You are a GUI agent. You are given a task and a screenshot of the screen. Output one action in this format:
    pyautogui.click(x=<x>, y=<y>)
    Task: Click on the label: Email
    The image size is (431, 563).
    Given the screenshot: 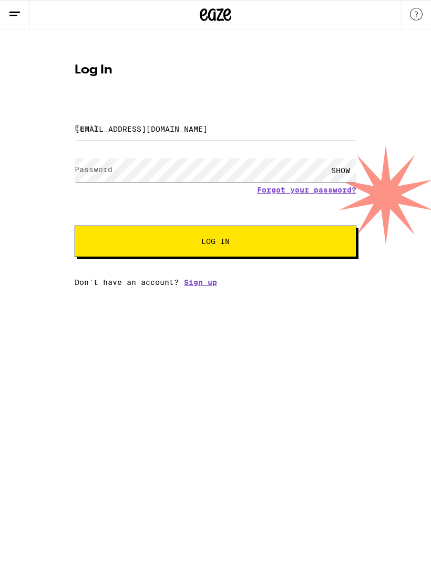 What is the action you would take?
    pyautogui.click(x=86, y=128)
    